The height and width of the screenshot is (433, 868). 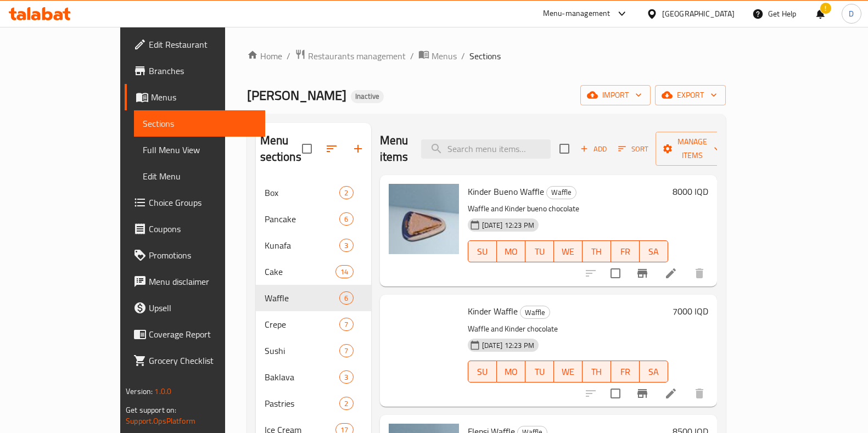 What do you see at coordinates (690, 95) in the screenshot?
I see `button: export` at bounding box center [690, 95].